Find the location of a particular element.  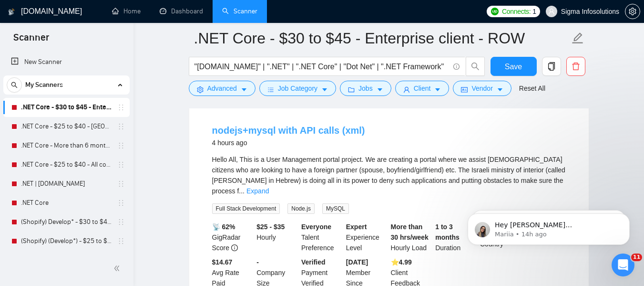

span: Connects: is located at coordinates (516, 11).